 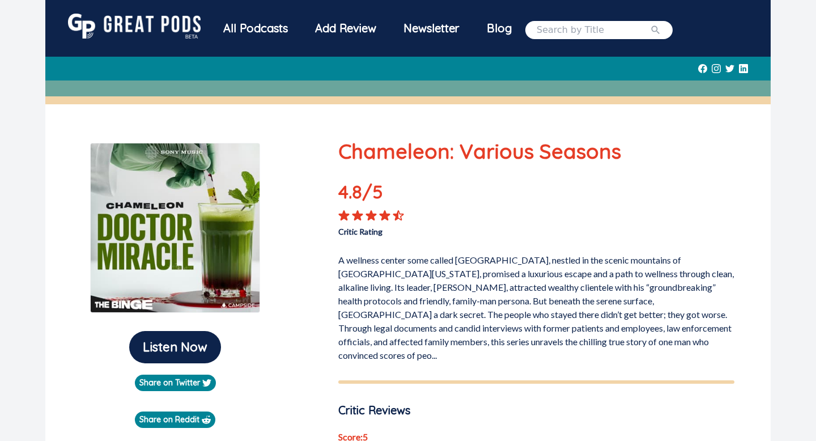 I want to click on p: 4.8 /5, so click(x=378, y=194).